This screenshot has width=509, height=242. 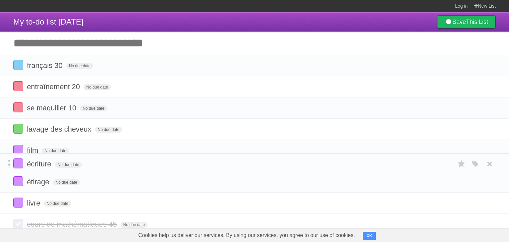 What do you see at coordinates (466, 22) in the screenshot?
I see `a: SaveThis List` at bounding box center [466, 22].